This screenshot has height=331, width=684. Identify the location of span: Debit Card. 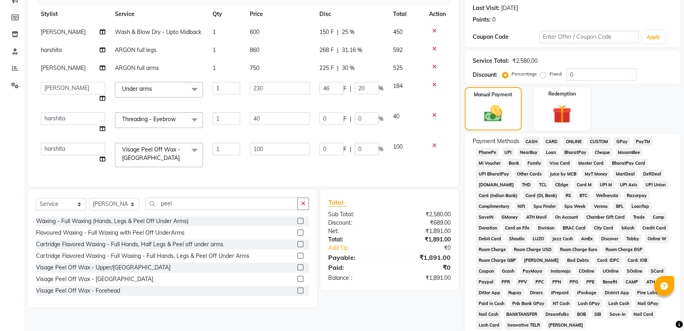
(489, 238).